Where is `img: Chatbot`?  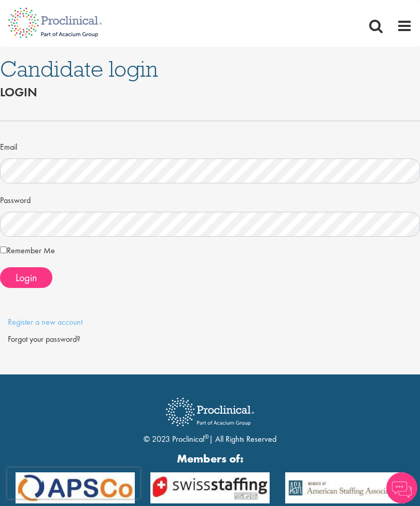 img: Chatbot is located at coordinates (402, 488).